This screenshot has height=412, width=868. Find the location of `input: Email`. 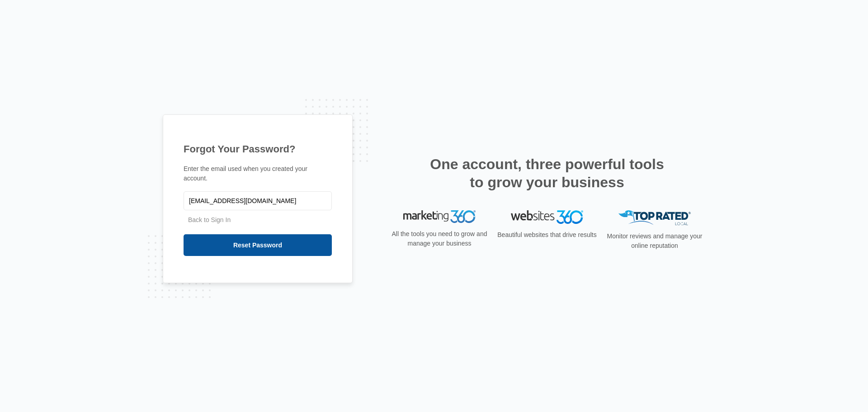

input: Email is located at coordinates (258, 201).